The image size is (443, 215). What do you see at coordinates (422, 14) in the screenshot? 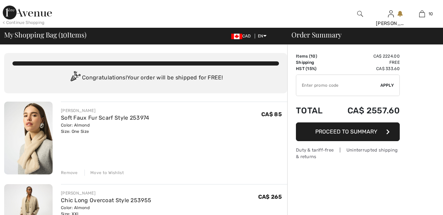
I see `a: 10` at bounding box center [422, 14].